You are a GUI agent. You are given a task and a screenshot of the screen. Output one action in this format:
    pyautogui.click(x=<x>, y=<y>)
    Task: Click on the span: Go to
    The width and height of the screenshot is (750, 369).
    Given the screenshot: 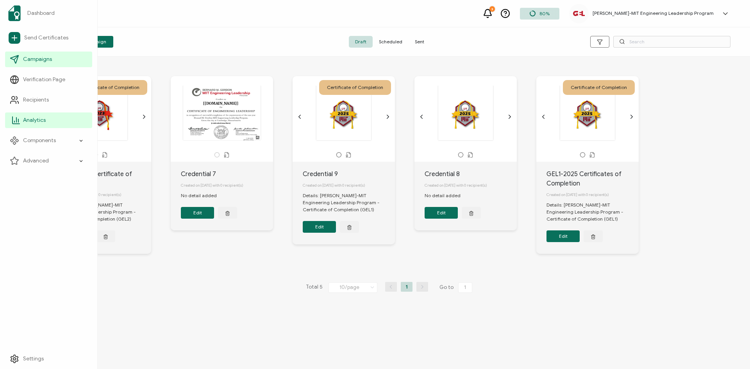 What is the action you would take?
    pyautogui.click(x=456, y=287)
    